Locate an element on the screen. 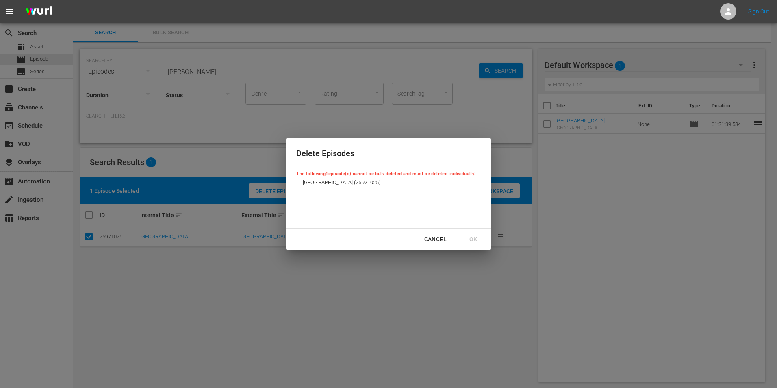 Image resolution: width=777 pixels, height=388 pixels. a: Sign Out is located at coordinates (759, 11).